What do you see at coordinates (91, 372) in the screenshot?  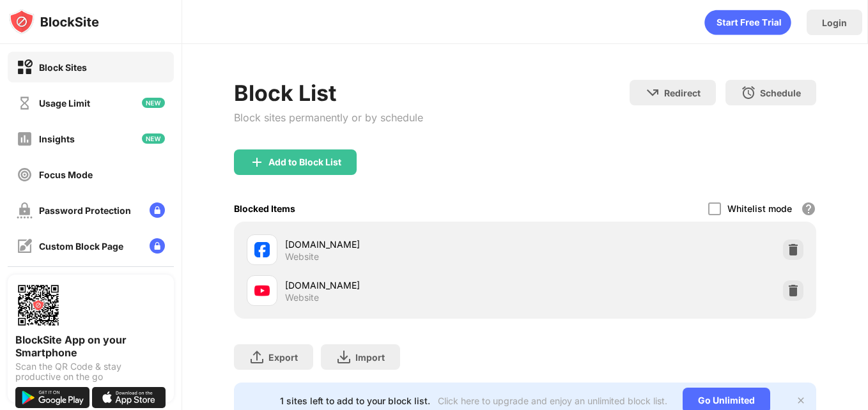 I see `div: Scan the QR Code & stay productive on the go` at bounding box center [91, 372].